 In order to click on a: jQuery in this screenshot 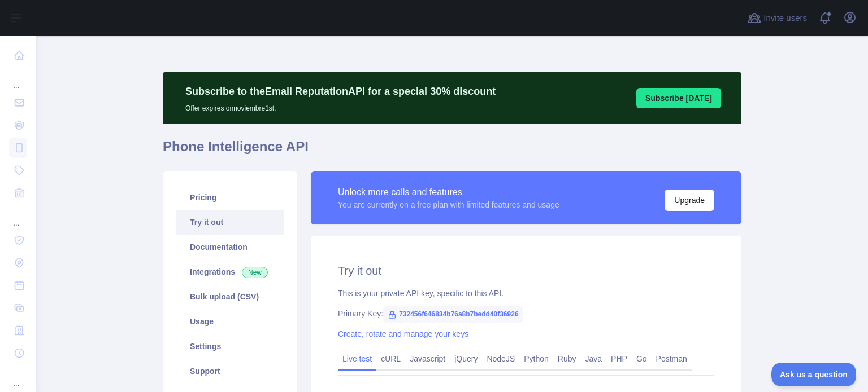, I will do `click(466, 359)`.